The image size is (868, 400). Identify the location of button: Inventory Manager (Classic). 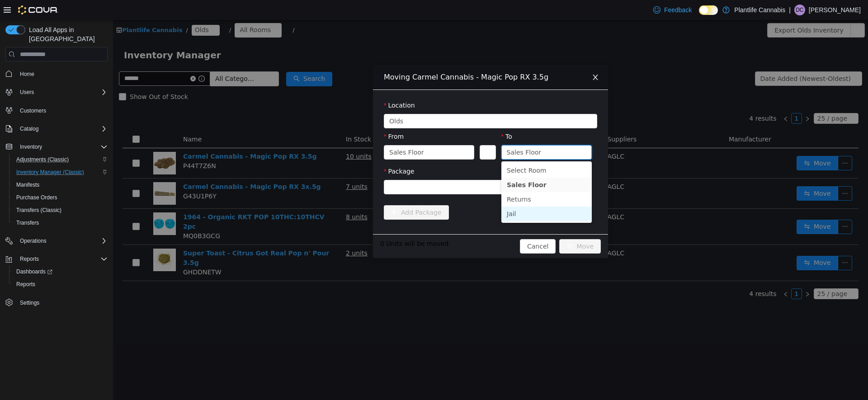
(60, 173).